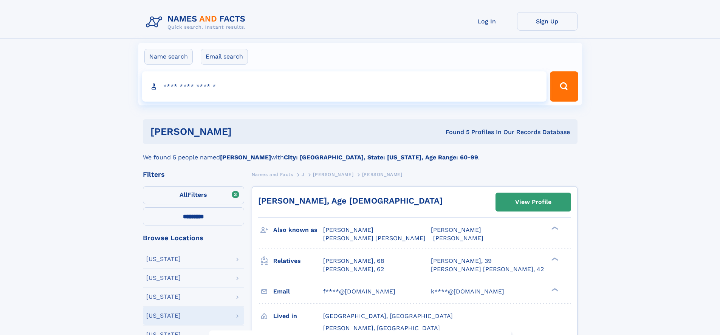 The image size is (720, 335). I want to click on div: View Profile, so click(533, 202).